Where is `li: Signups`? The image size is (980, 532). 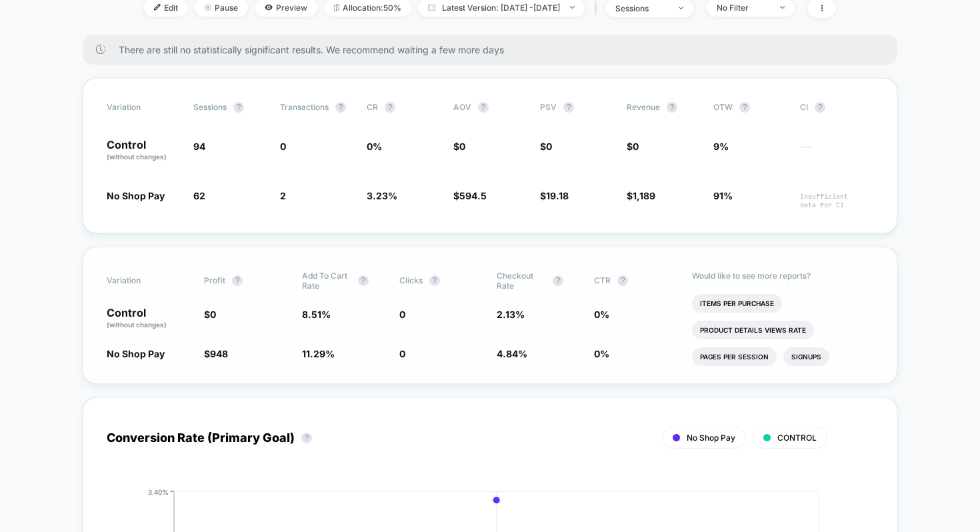 li: Signups is located at coordinates (806, 357).